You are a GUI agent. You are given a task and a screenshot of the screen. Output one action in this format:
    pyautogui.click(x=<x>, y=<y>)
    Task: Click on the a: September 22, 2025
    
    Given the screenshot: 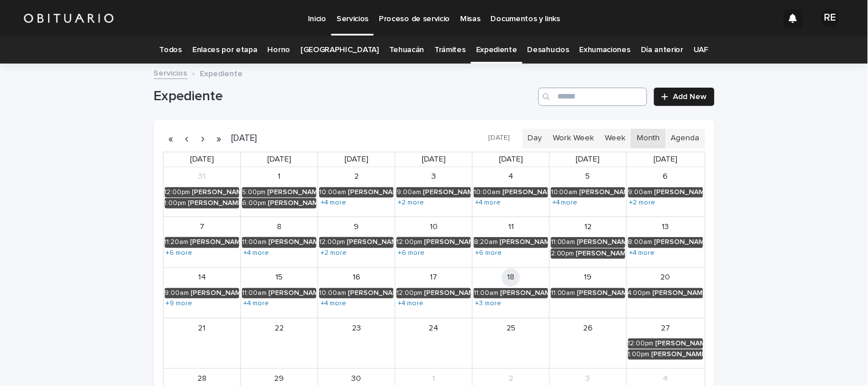 What is the action you would take?
    pyautogui.click(x=279, y=328)
    